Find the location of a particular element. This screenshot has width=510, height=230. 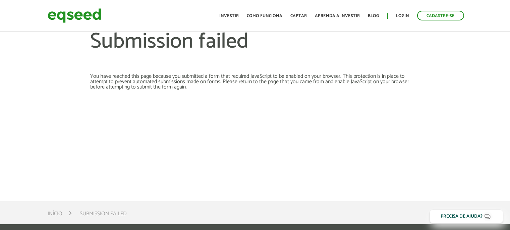

h1: Submission failed is located at coordinates (255, 52).